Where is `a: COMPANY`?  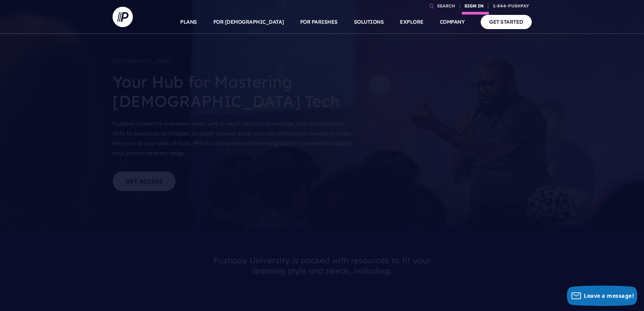
a: COMPANY is located at coordinates (452, 22).